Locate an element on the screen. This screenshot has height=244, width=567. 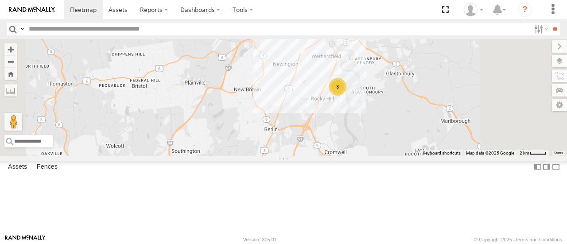
label: Search Filter Options is located at coordinates (540, 29).